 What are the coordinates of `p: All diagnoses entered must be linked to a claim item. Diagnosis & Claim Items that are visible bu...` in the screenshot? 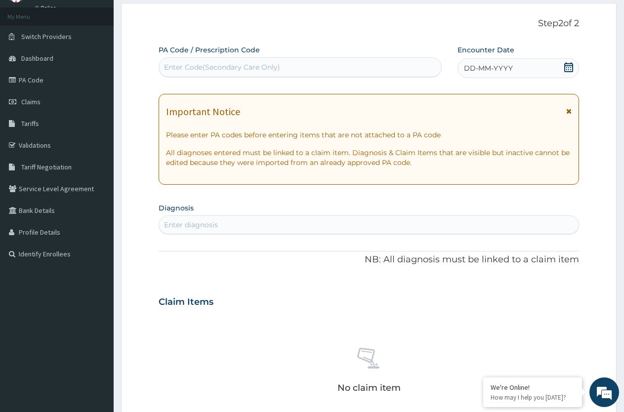 It's located at (369, 158).